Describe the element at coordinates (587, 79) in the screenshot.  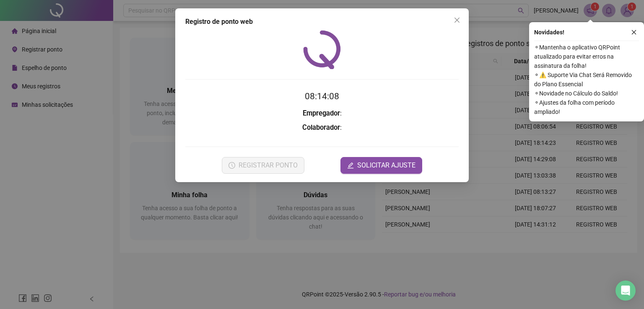
I see `span: ⚬ ⚠️ Suporte Via Chat Será Removido do Plano Essencial` at that location.